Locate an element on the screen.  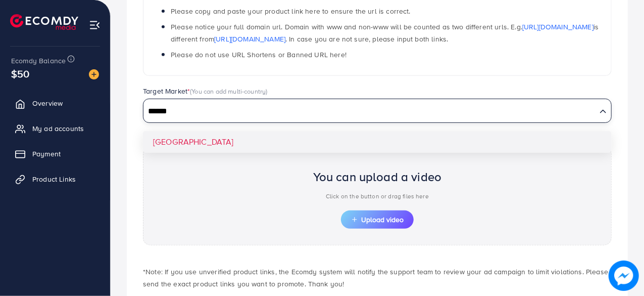
img: menu is located at coordinates (94, 25).